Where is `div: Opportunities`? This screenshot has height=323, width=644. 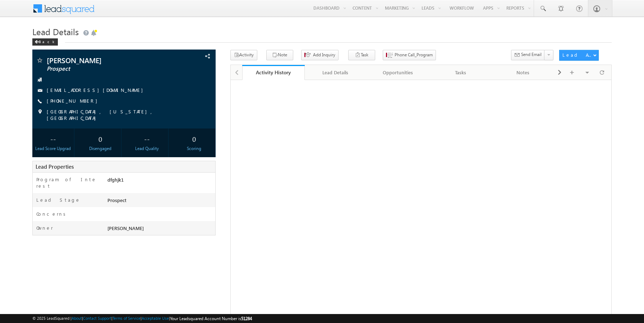
div: Opportunities is located at coordinates (398, 73).